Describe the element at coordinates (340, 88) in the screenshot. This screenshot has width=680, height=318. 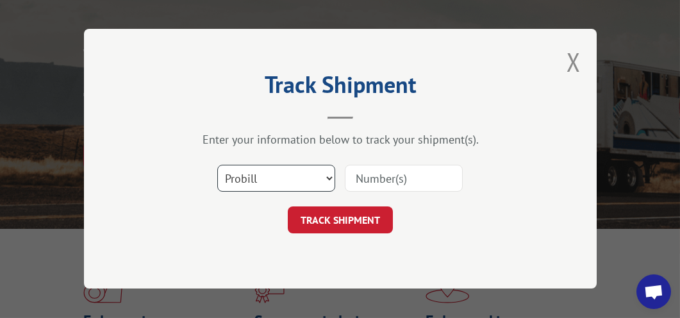
I see `h2: Track Shipment` at that location.